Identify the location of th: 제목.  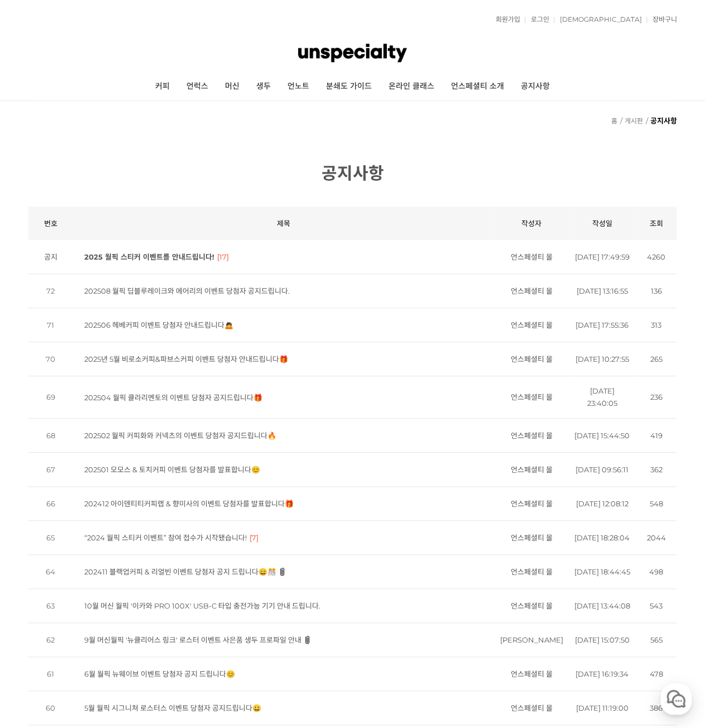
(283, 223).